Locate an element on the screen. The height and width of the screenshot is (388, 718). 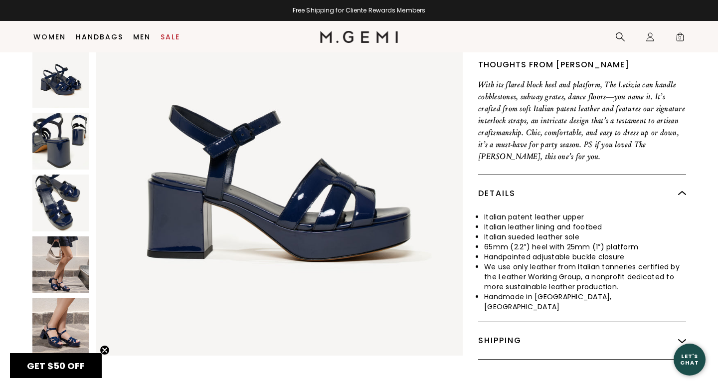
div: Let's Chat is located at coordinates (690, 359).